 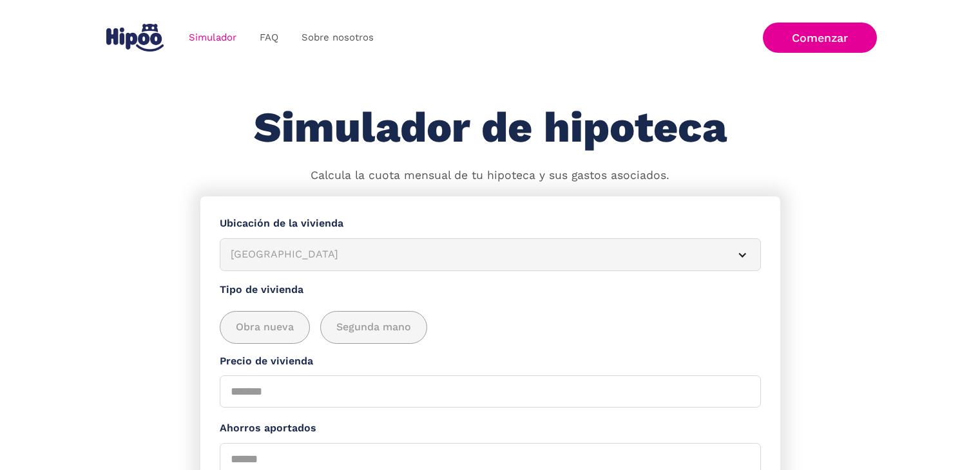 What do you see at coordinates (490, 289) in the screenshot?
I see `label: Tipo de vivienda` at bounding box center [490, 289].